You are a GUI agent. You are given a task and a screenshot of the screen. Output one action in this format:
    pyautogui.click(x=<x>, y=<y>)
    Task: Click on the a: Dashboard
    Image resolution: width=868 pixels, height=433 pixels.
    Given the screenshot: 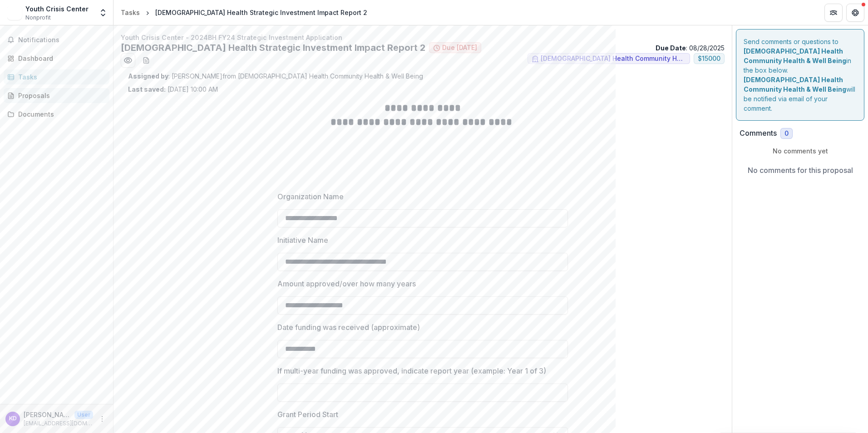 What is the action you would take?
    pyautogui.click(x=56, y=58)
    